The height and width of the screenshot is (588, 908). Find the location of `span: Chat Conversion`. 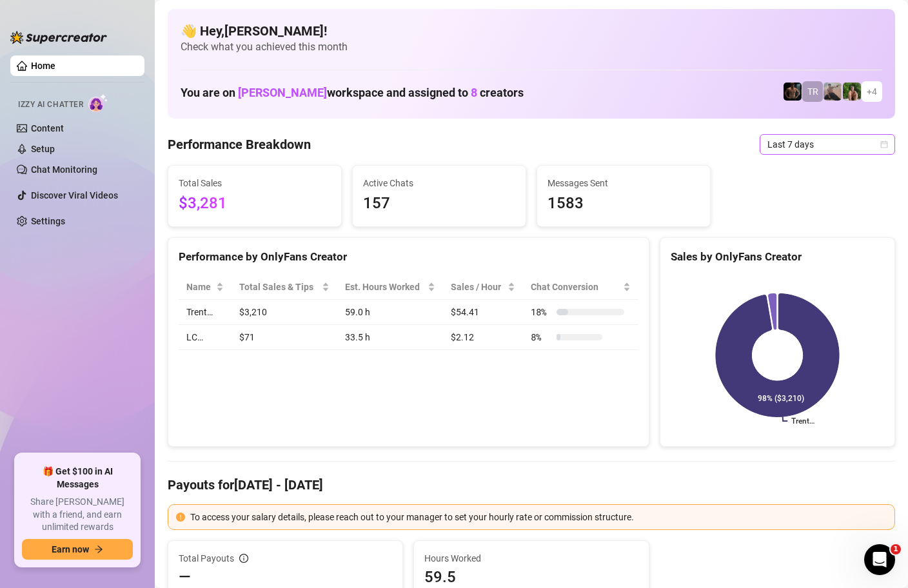

span: Chat Conversion is located at coordinates (575, 287).